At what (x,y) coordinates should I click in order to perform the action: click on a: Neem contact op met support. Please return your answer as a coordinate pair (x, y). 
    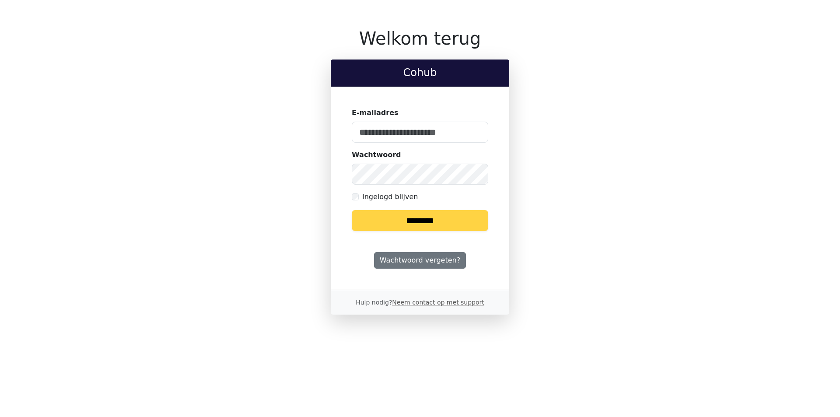
    Looking at the image, I should click on (438, 302).